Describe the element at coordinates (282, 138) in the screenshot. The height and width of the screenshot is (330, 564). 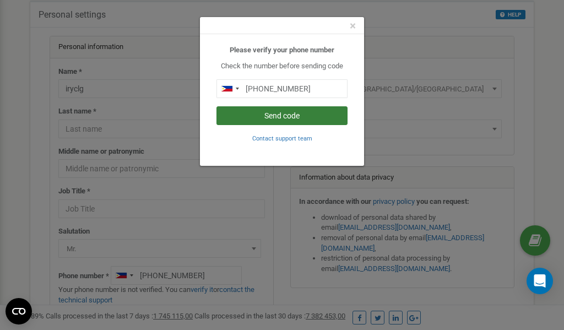
I see `a: Contact support team` at that location.